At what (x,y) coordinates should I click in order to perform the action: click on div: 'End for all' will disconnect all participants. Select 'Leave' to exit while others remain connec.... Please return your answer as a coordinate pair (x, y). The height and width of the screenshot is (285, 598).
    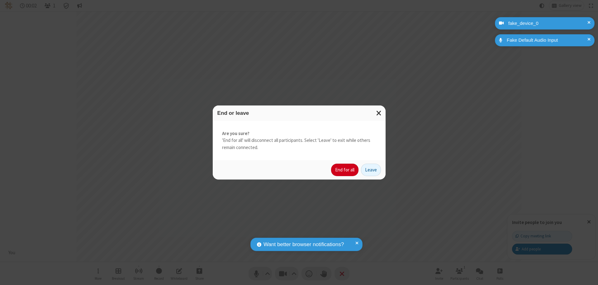
    Looking at the image, I should click on (299, 141).